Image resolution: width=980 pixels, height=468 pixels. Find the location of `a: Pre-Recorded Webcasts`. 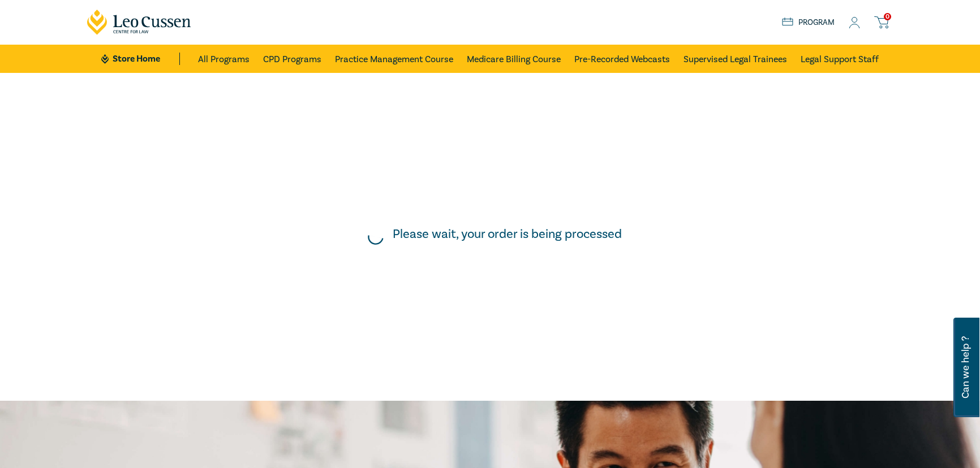

a: Pre-Recorded Webcasts is located at coordinates (622, 59).